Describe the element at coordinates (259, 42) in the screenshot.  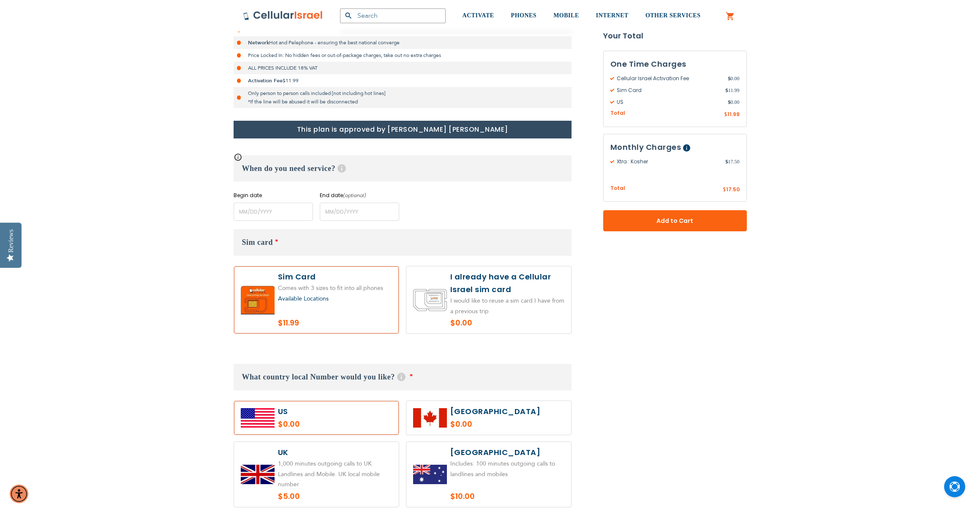
I see `strong: Network` at that location.